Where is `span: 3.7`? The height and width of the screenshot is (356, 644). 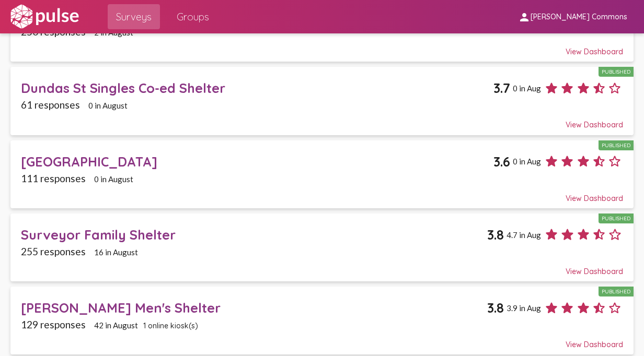
span: 3.7 is located at coordinates (502, 88).